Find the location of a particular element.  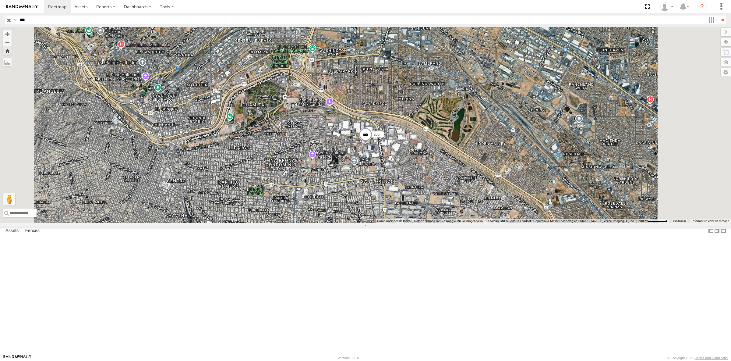

button: Zoom in is located at coordinates (7, 34).